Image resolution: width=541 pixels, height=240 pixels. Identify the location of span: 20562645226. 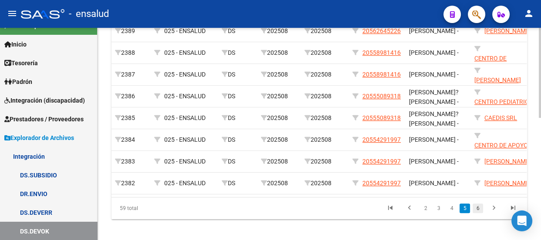
(381, 31).